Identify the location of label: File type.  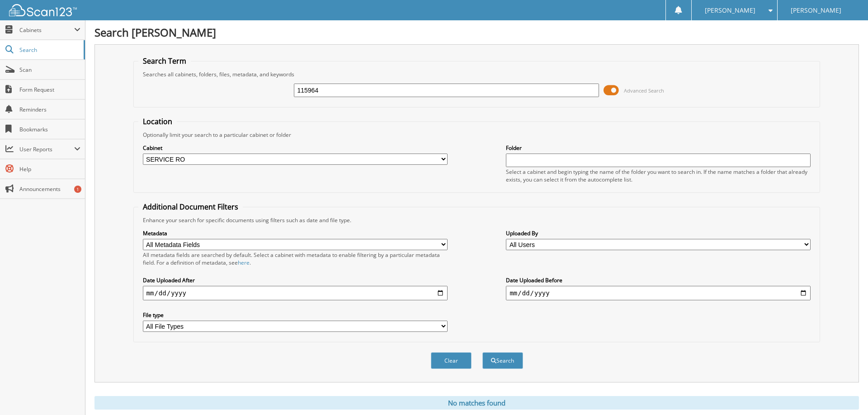
(295, 315).